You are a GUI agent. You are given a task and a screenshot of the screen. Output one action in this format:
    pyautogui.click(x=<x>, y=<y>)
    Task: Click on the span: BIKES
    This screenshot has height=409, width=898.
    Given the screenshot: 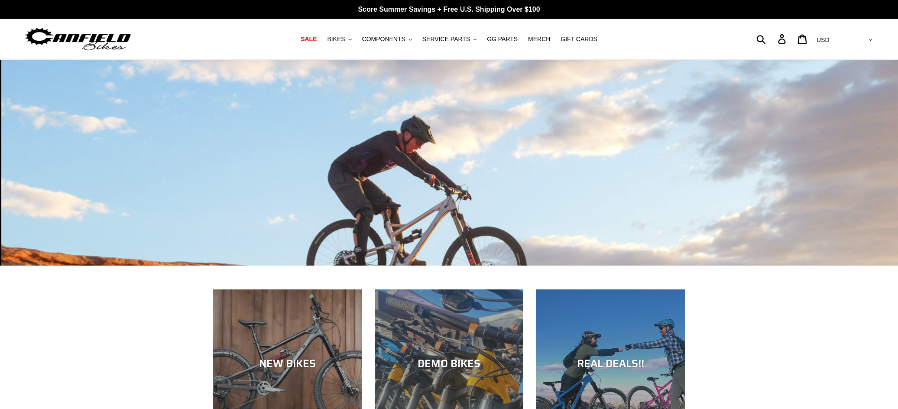 What is the action you would take?
    pyautogui.click(x=336, y=39)
    